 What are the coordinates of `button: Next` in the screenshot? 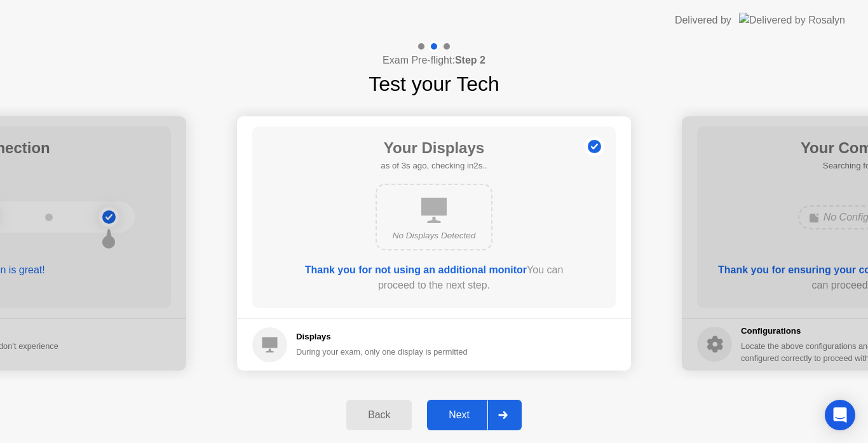 It's located at (474, 415).